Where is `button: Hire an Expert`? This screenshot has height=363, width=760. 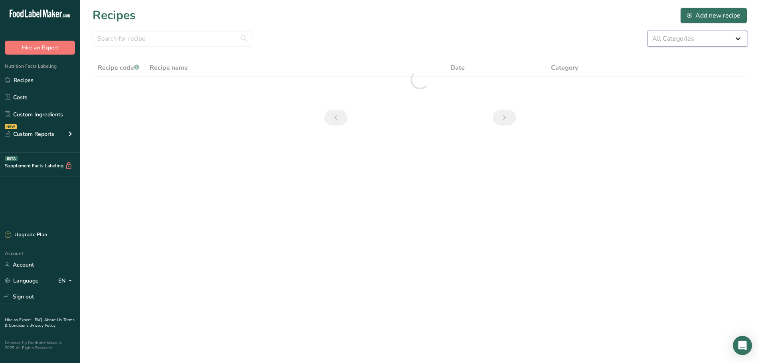 button: Hire an Expert is located at coordinates (40, 47).